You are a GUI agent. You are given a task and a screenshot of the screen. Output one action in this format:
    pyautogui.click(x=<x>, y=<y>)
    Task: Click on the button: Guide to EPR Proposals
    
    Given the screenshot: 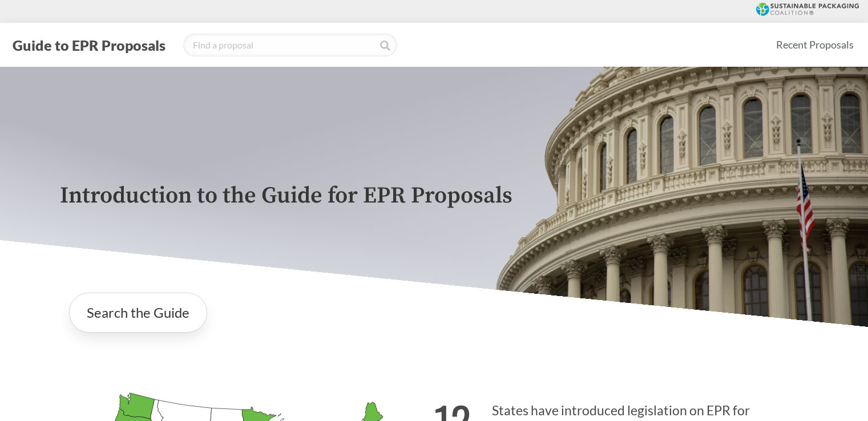 What is the action you would take?
    pyautogui.click(x=89, y=45)
    